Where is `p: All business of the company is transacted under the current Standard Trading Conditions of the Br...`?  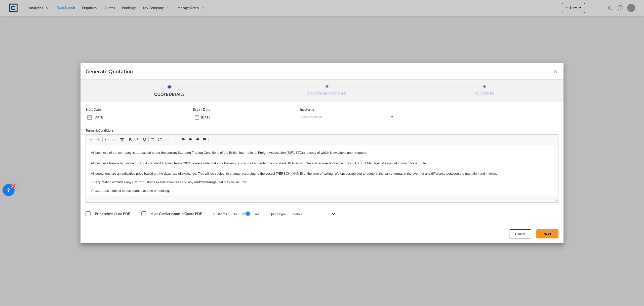
p: All business of the company is transacted under the current Standard Trading Conditions of the Br... is located at coordinates (236, 18).